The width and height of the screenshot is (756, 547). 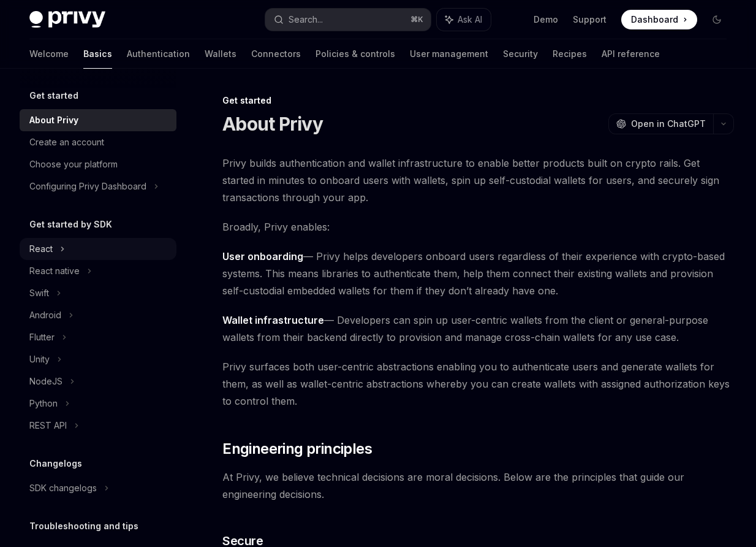 What do you see at coordinates (478, 329) in the screenshot?
I see `span: — Developers can spin up user-centric wallets from the client or general-purpose wallets from the...` at bounding box center [478, 329].